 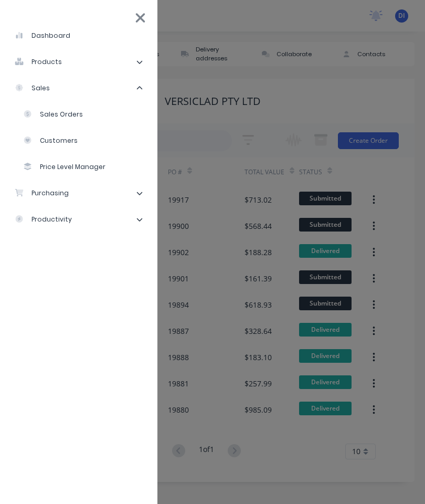 What do you see at coordinates (43, 219) in the screenshot?
I see `div: productivity` at bounding box center [43, 219].